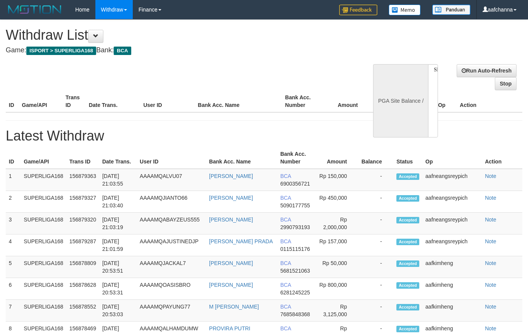 The image size is (528, 333). I want to click on img: panduan.png, so click(451, 10).